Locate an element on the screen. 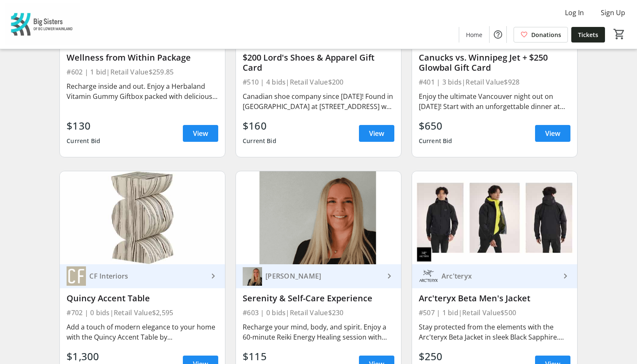 This screenshot has height=364, width=637. div: #702 | 0 bids | Retail Value $2,595 is located at coordinates (143, 313).